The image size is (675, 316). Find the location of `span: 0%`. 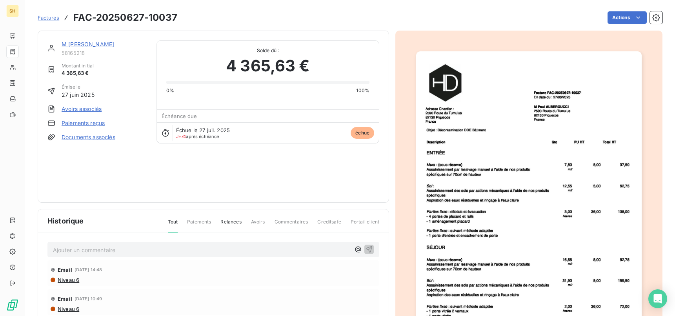

span: 0% is located at coordinates (170, 91).